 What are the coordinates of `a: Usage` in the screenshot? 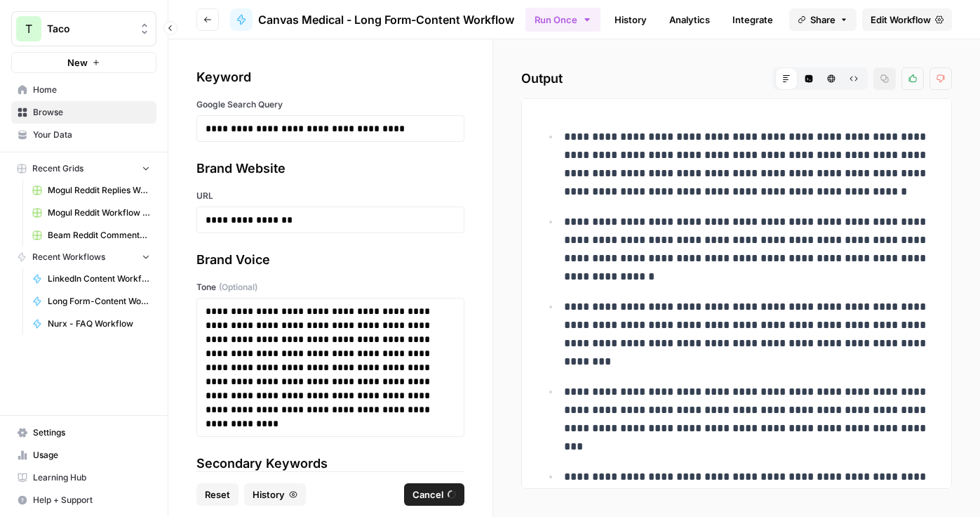 It's located at (83, 455).